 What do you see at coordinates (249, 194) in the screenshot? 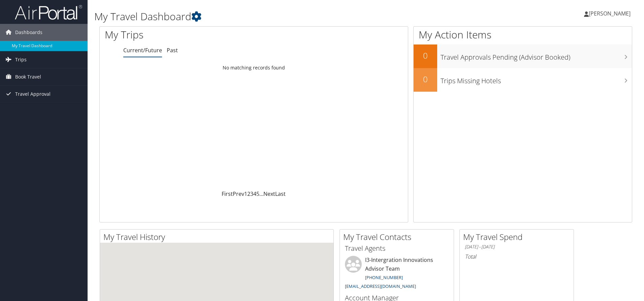
I see `a: 2` at bounding box center [249, 194].